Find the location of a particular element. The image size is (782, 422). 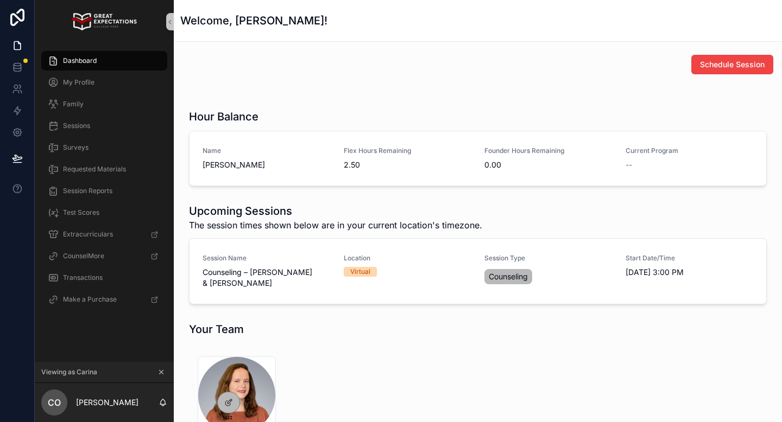

span: Location is located at coordinates (408, 258).